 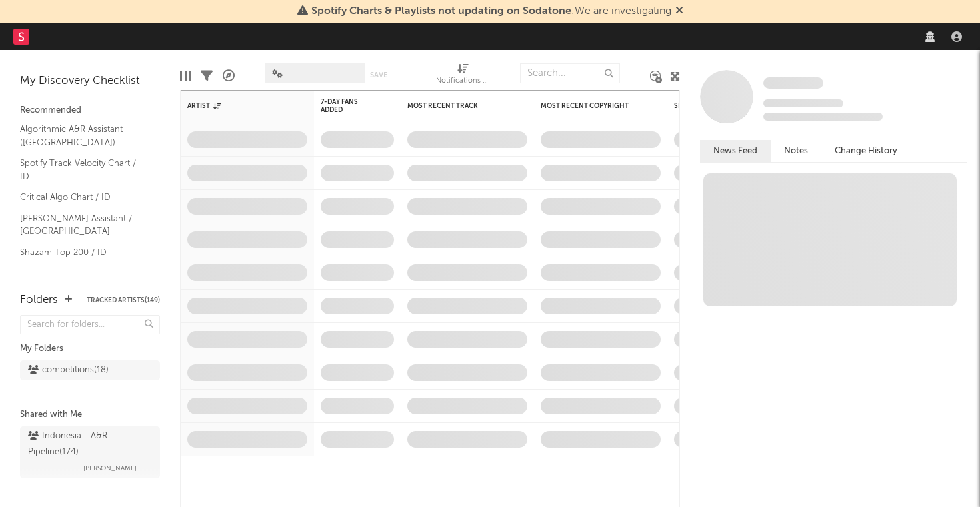 I want to click on span: Dismiss, so click(x=679, y=11).